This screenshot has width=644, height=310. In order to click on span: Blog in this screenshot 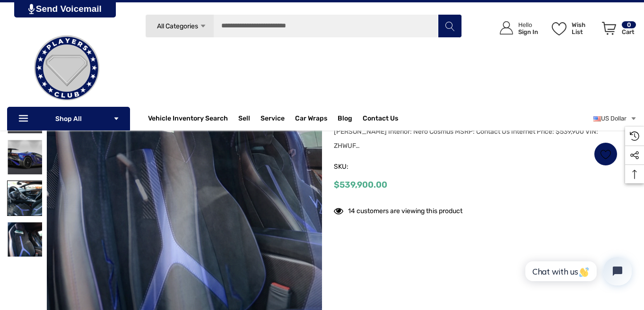, I will do `click(345, 119)`.